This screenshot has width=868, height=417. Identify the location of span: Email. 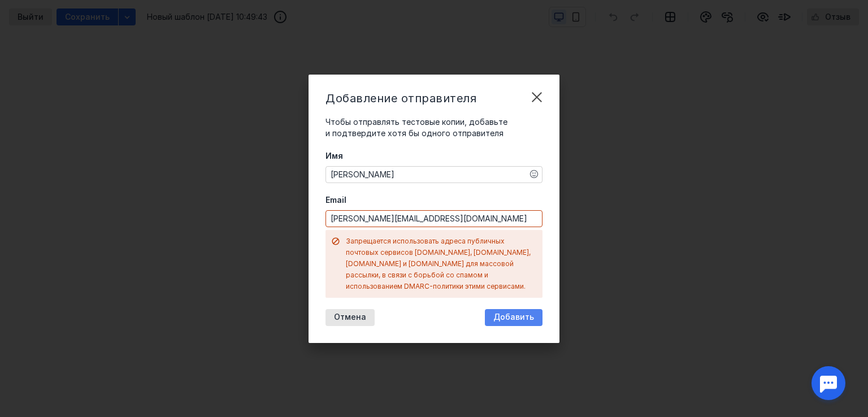
(336, 200).